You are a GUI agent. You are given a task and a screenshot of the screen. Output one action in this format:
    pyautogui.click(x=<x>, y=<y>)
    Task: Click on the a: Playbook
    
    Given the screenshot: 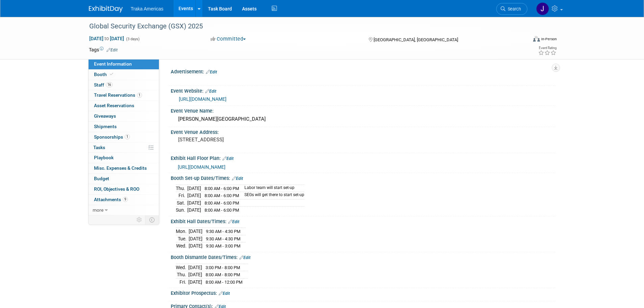 What is the action you would take?
    pyautogui.click(x=124, y=158)
    